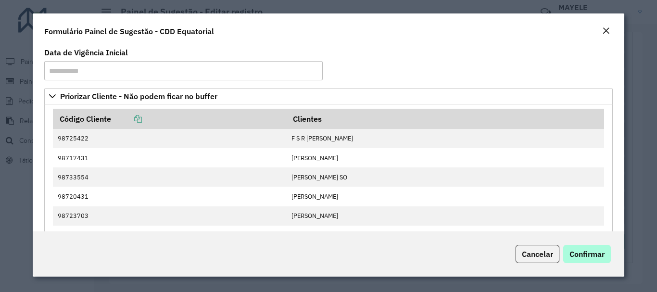 This screenshot has height=292, width=657. Describe the element at coordinates (169, 216) in the screenshot. I see `td: 98723703` at that location.